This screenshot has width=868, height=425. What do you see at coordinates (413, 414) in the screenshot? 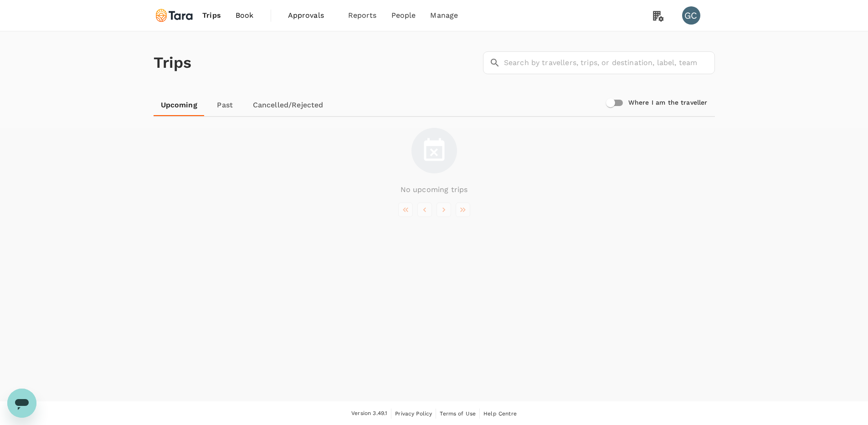
I see `a: Privacy Policy` at bounding box center [413, 414].